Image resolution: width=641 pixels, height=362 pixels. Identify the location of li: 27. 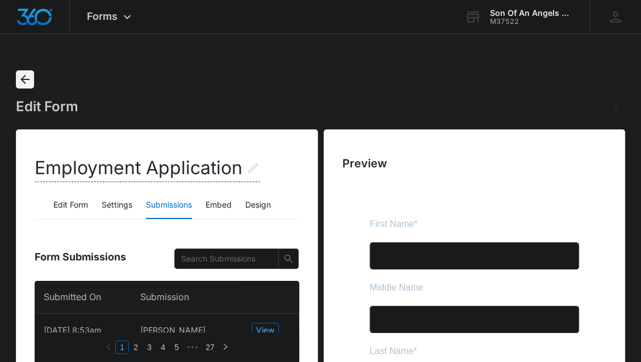
(210, 347).